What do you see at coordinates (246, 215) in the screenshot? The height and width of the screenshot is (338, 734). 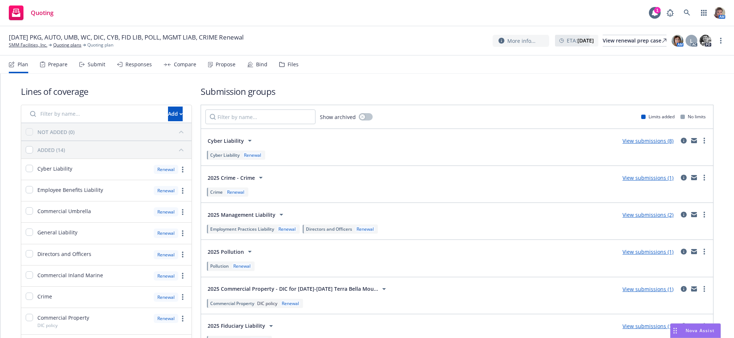 I see `button: 2025 Management Liability` at bounding box center [246, 215].